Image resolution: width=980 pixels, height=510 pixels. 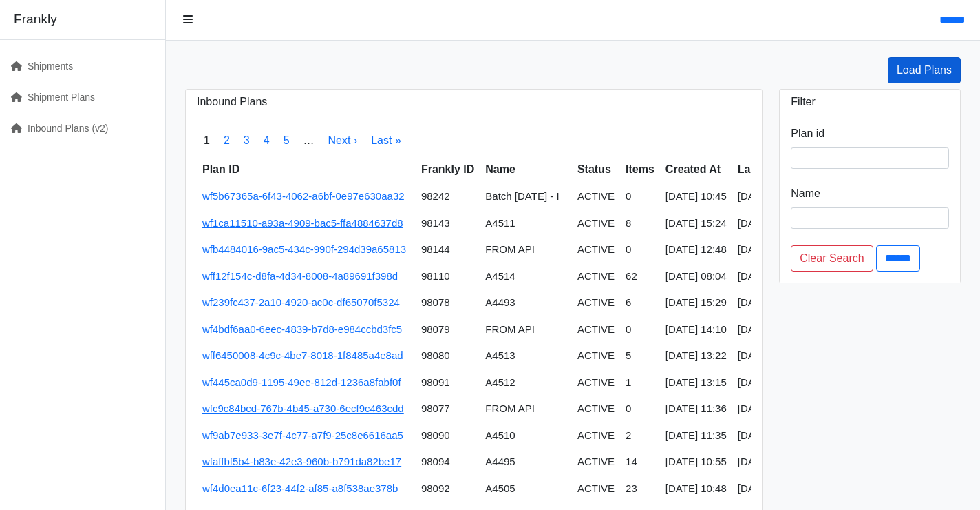 What do you see at coordinates (447, 329) in the screenshot?
I see `td: 98079` at bounding box center [447, 329].